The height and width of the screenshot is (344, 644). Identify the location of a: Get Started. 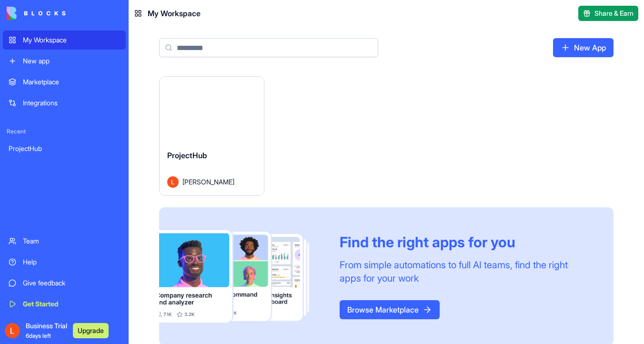
(64, 304).